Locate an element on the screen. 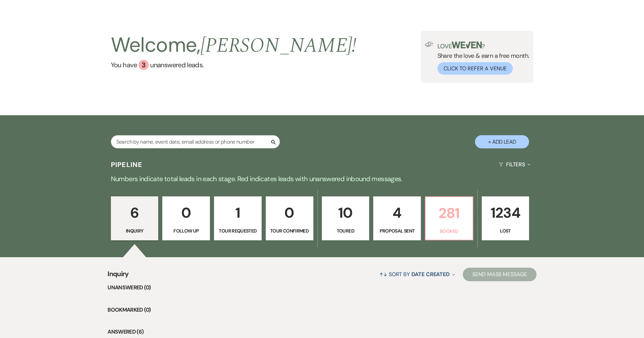 The image size is (644, 338). input: Search by name, event date, email address or phone number is located at coordinates (195, 142).